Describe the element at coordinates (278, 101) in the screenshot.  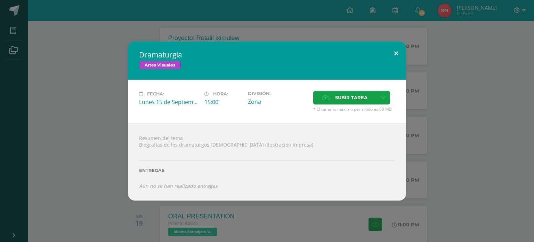
I see `div: Zona` at that location.